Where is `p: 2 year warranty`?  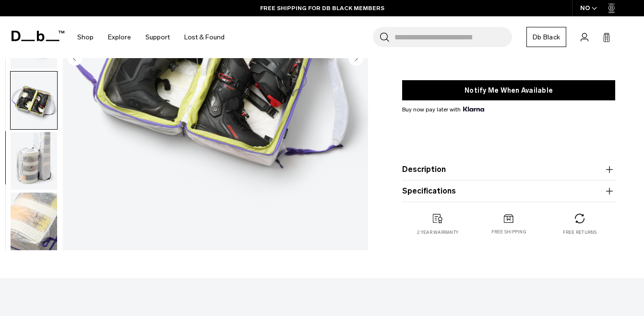
p: 2 year warranty is located at coordinates (438, 232).